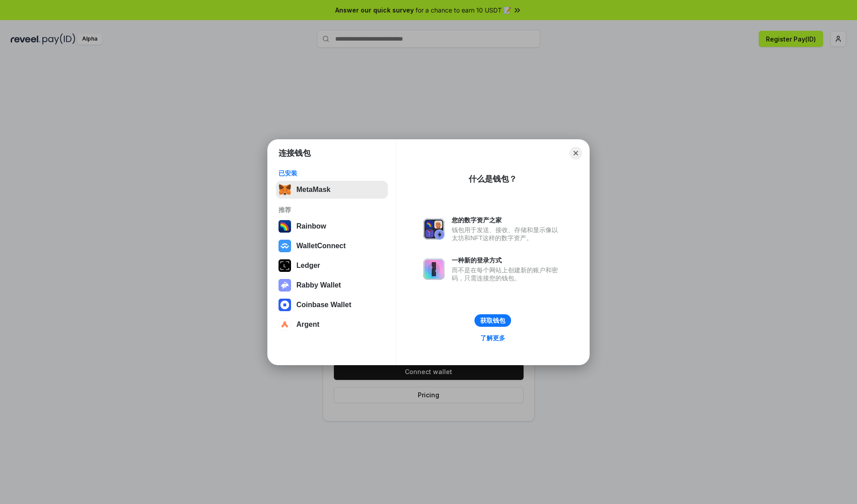 This screenshot has height=504, width=857. What do you see at coordinates (332, 305) in the screenshot?
I see `button: Coinbase Wallet` at bounding box center [332, 305].